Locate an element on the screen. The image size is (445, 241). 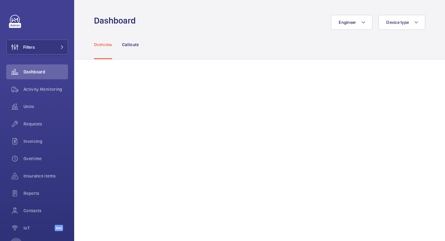
span: Engineer is located at coordinates (347, 22).